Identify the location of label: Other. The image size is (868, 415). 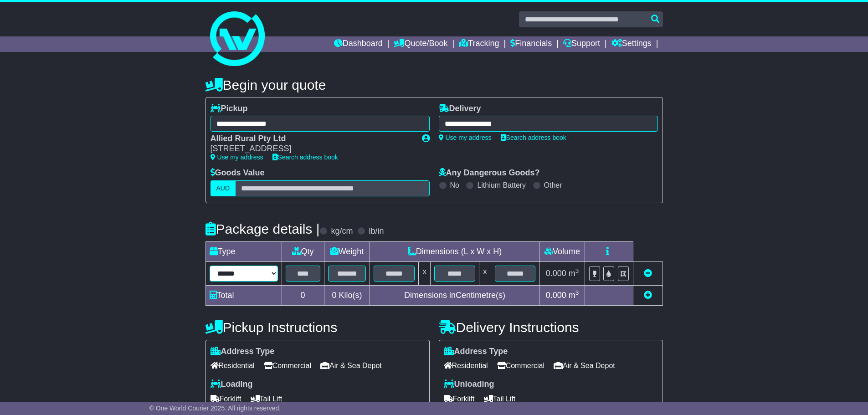
(553, 185).